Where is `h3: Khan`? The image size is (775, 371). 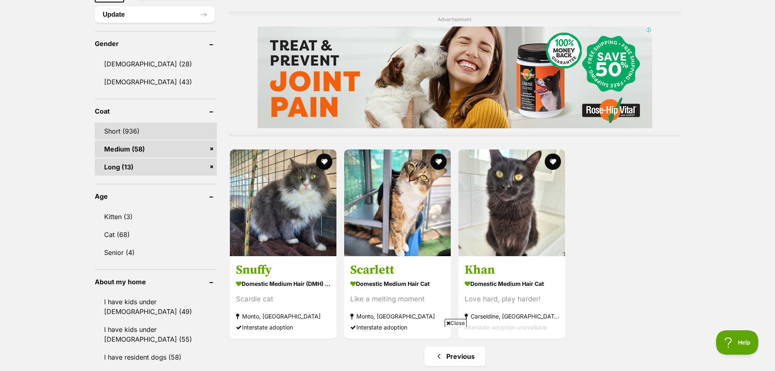 h3: Khan is located at coordinates (512, 269).